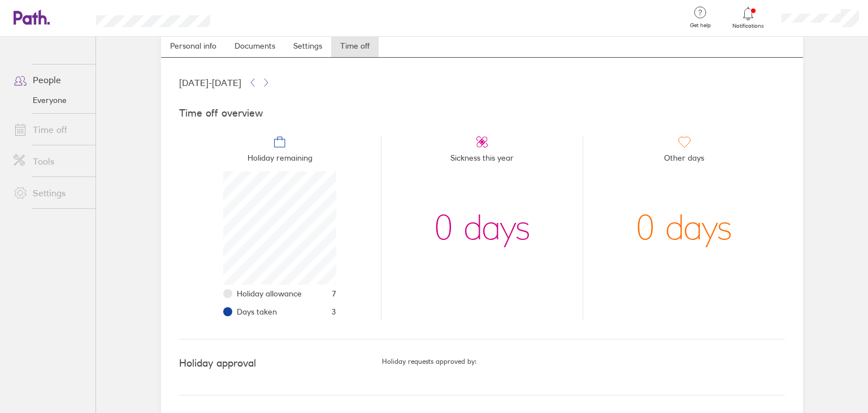 The width and height of the screenshot is (868, 413). What do you see at coordinates (257, 312) in the screenshot?
I see `span: Days taken` at bounding box center [257, 312].